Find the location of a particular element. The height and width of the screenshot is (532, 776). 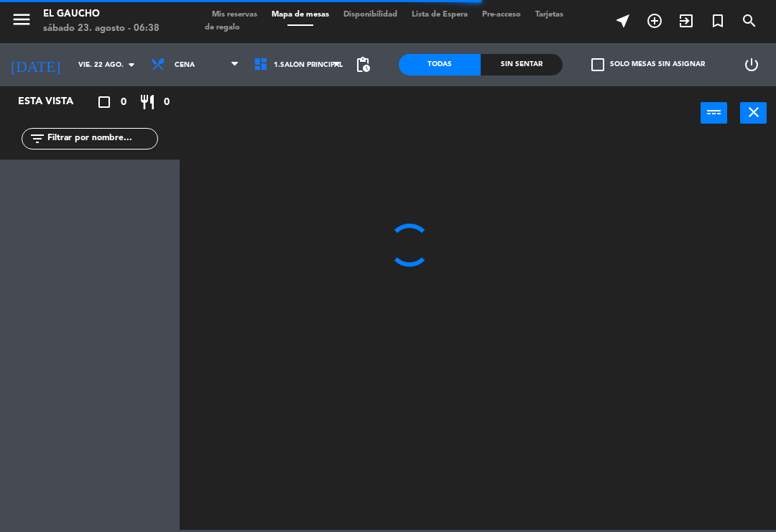

i: close is located at coordinates (754, 112).